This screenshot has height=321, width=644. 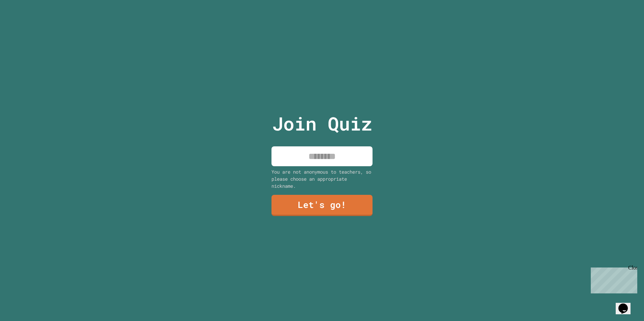 What do you see at coordinates (322, 206) in the screenshot?
I see `a: Let's go!` at bounding box center [322, 206].